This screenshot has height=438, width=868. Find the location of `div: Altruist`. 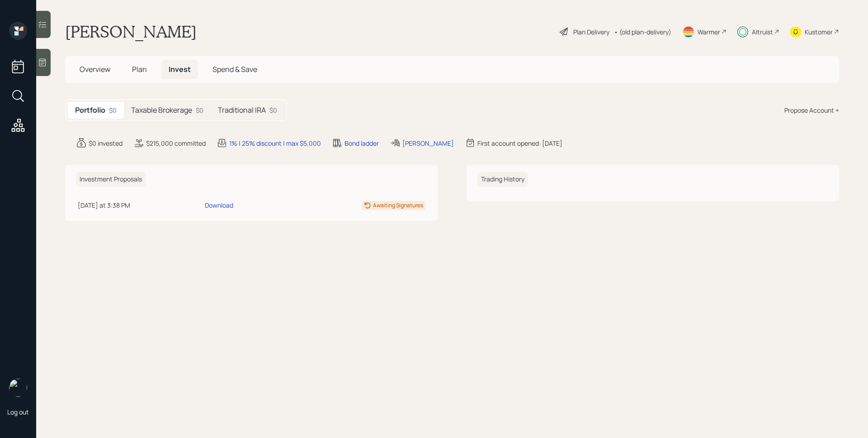

div: Altruist is located at coordinates (762, 31).